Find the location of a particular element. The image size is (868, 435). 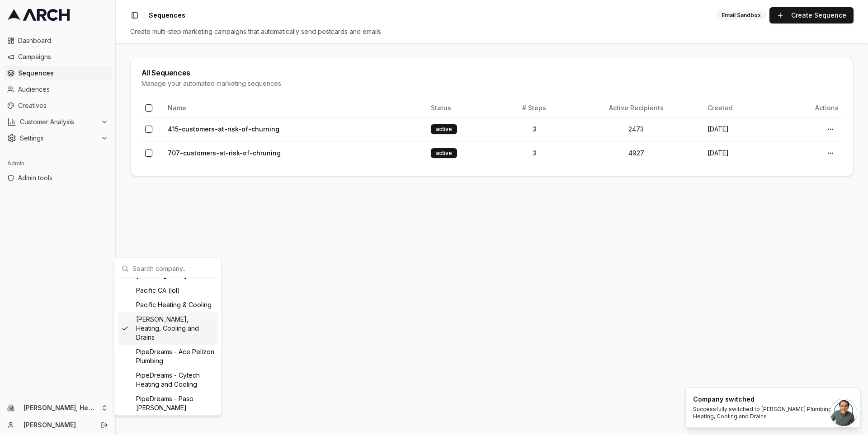

a: 415-customers-at-risk-of-churning is located at coordinates (223, 129).